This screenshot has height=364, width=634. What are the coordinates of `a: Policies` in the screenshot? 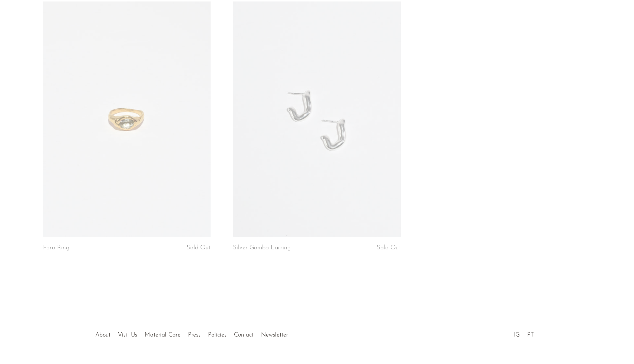 It's located at (218, 335).